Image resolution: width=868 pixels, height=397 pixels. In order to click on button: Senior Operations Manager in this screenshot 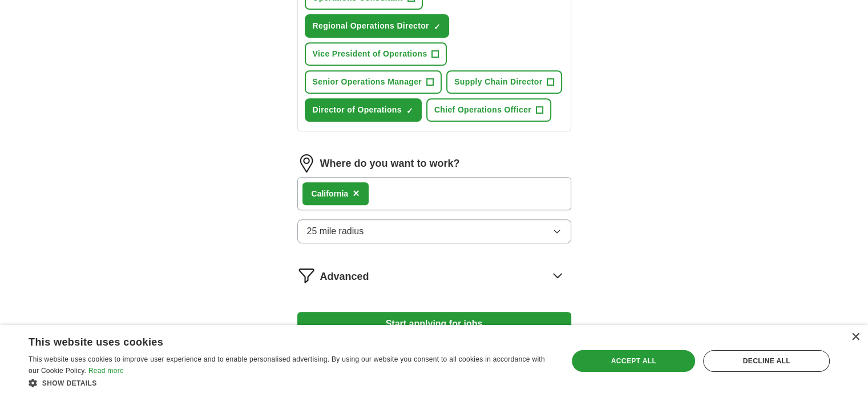, I will do `click(373, 82)`.